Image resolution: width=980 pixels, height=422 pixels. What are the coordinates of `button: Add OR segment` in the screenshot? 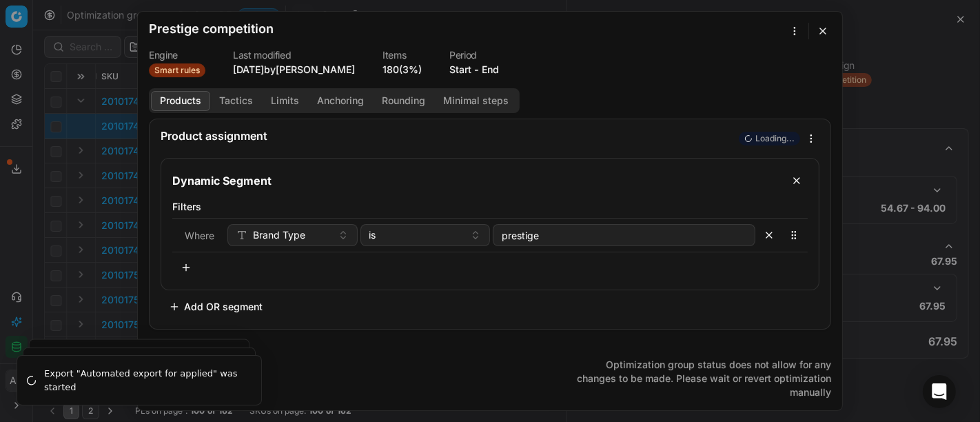 It's located at (215, 307).